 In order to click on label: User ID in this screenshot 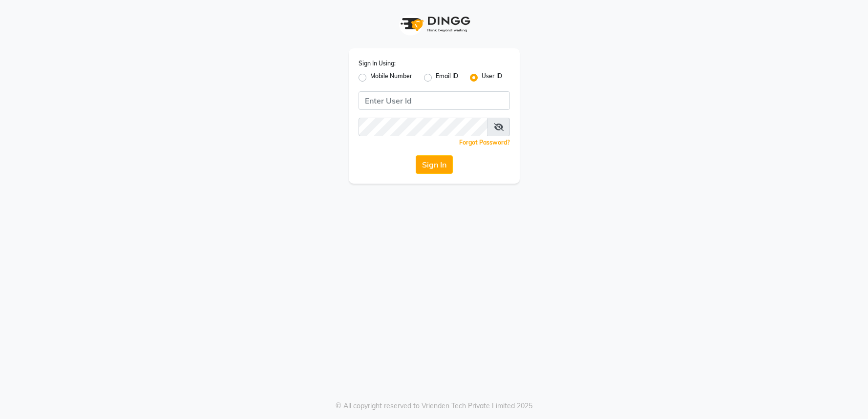, I will do `click(492, 77)`.